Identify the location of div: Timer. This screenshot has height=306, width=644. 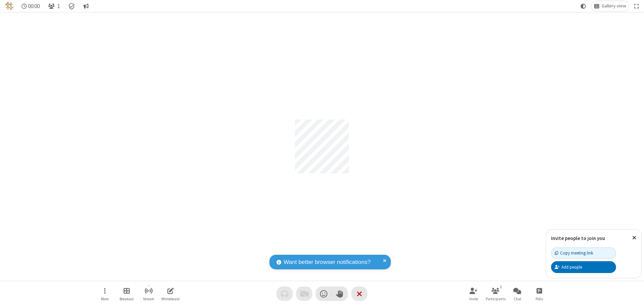
(31, 6).